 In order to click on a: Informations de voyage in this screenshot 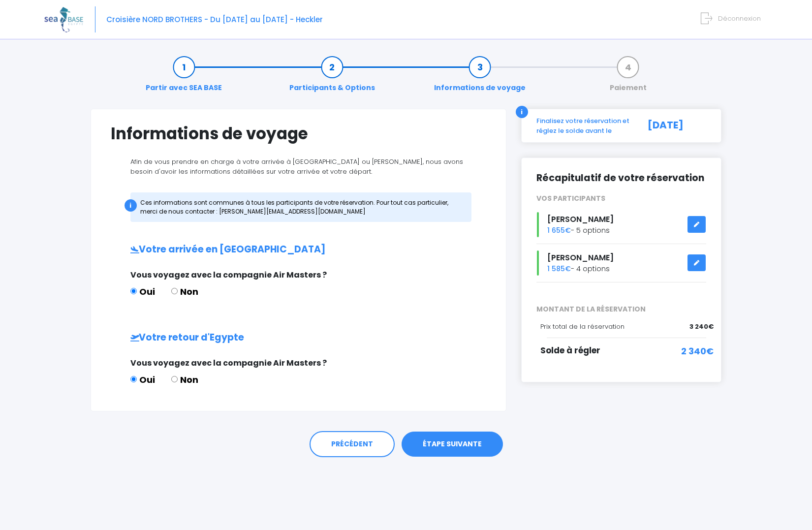, I will do `click(480, 78)`.